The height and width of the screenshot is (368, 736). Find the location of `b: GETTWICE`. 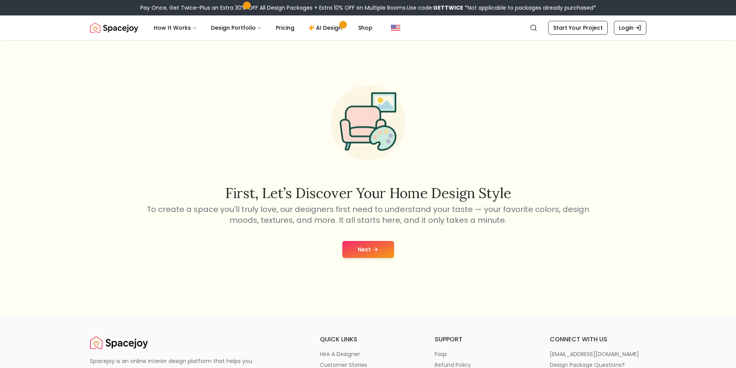

b: GETTWICE is located at coordinates (448, 8).